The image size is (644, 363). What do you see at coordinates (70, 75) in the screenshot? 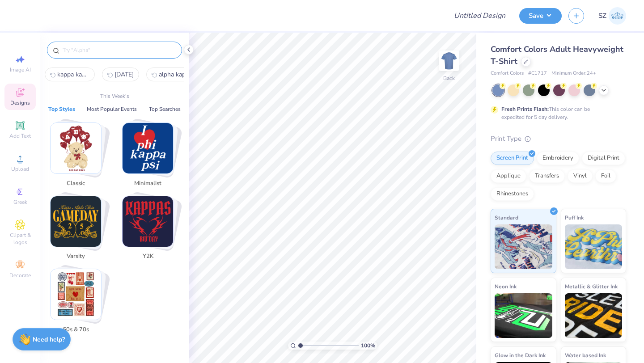
I see `button: kappa kappa gamma0` at bounding box center [70, 75].